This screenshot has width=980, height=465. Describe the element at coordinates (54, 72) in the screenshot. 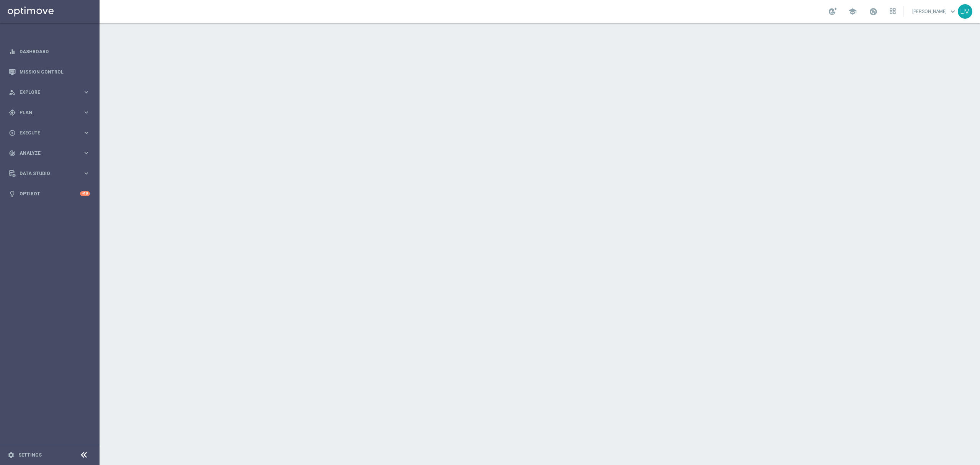

I see `a: Mission Control` at that location.